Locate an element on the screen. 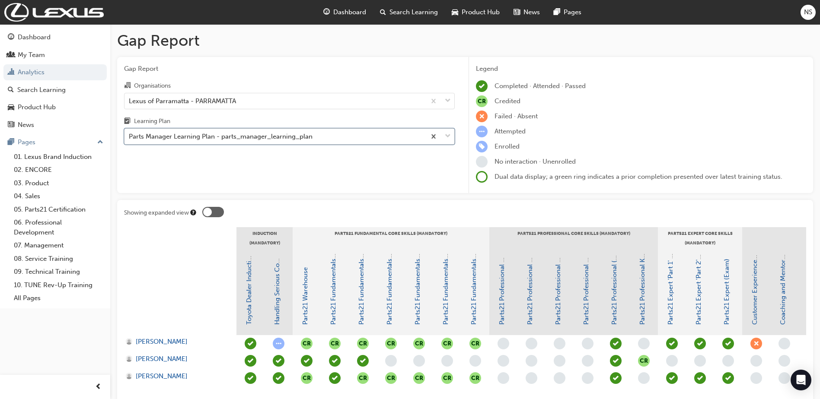 The height and width of the screenshot is (399, 820). span: search-icon is located at coordinates (11, 90).